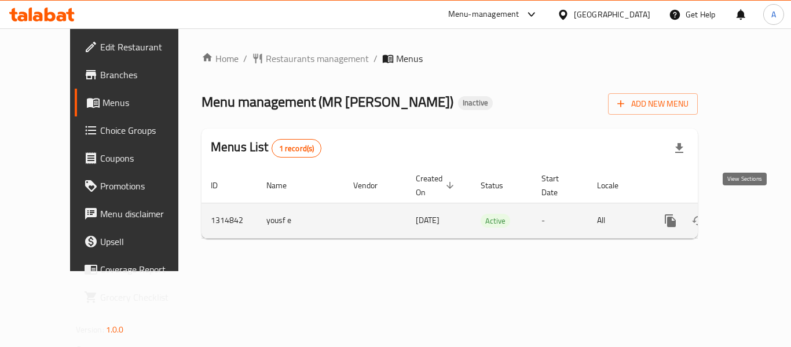  Describe the element at coordinates (146, 75) in the screenshot. I see `span: Branches` at that location.